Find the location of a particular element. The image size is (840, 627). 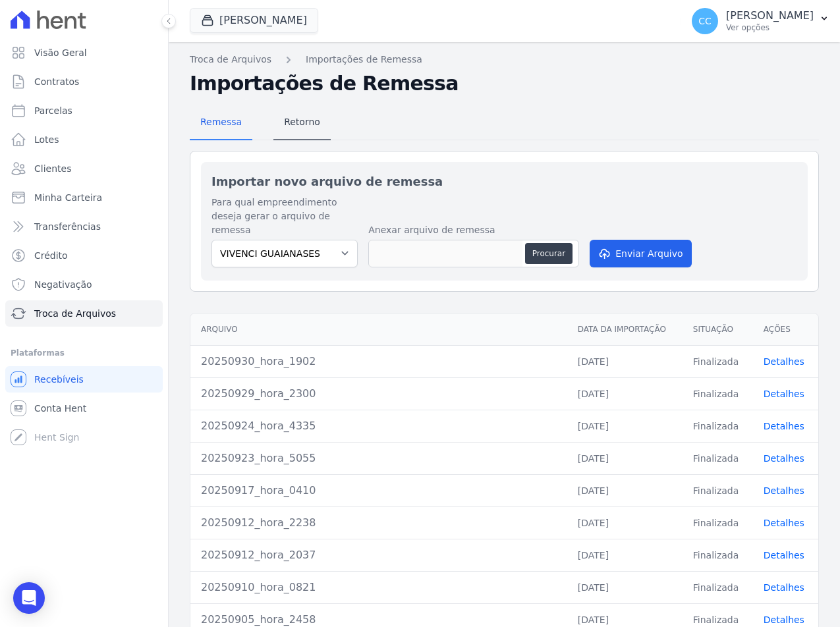

a: Transferências is located at coordinates (83, 227).